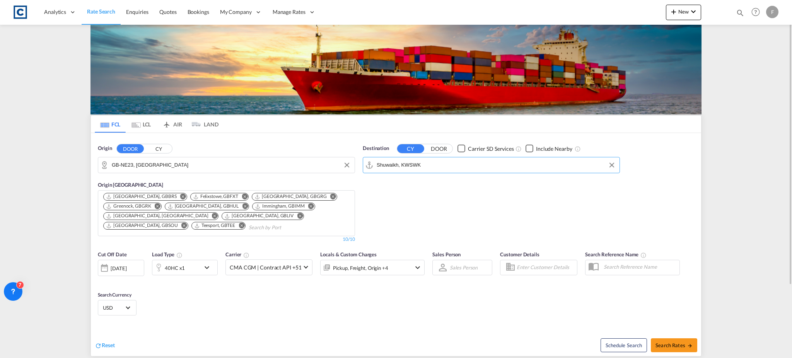 The height and width of the screenshot is (358, 792). What do you see at coordinates (101, 11) in the screenshot?
I see `span: Rate Search` at bounding box center [101, 11].